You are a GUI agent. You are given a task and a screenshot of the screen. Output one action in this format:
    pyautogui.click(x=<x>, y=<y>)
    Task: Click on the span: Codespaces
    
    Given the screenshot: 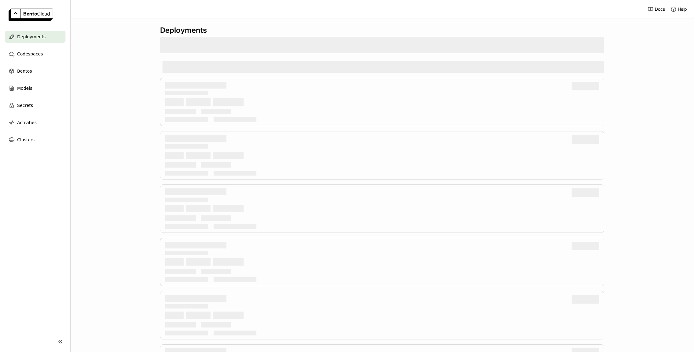 What is the action you would take?
    pyautogui.click(x=30, y=54)
    